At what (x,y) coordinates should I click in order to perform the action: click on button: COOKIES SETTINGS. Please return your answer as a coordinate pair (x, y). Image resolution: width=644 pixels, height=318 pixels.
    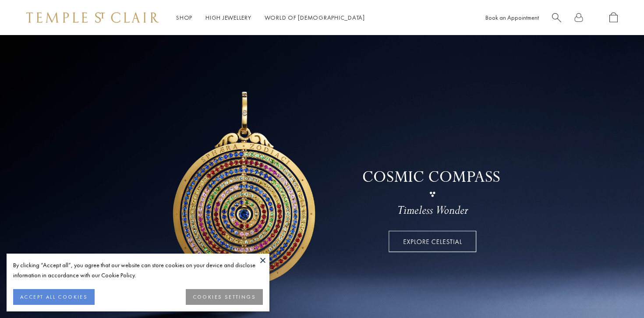
    Looking at the image, I should click on (224, 297).